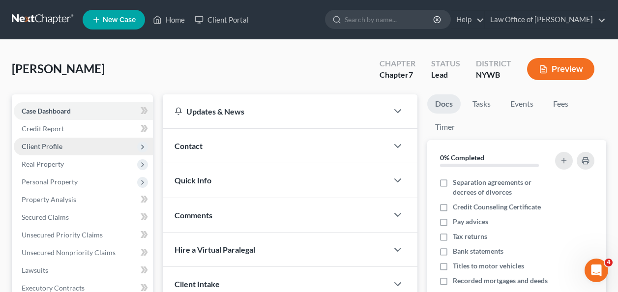 Image resolution: width=618 pixels, height=292 pixels. What do you see at coordinates (197, 284) in the screenshot?
I see `span: Client Intake` at bounding box center [197, 284].